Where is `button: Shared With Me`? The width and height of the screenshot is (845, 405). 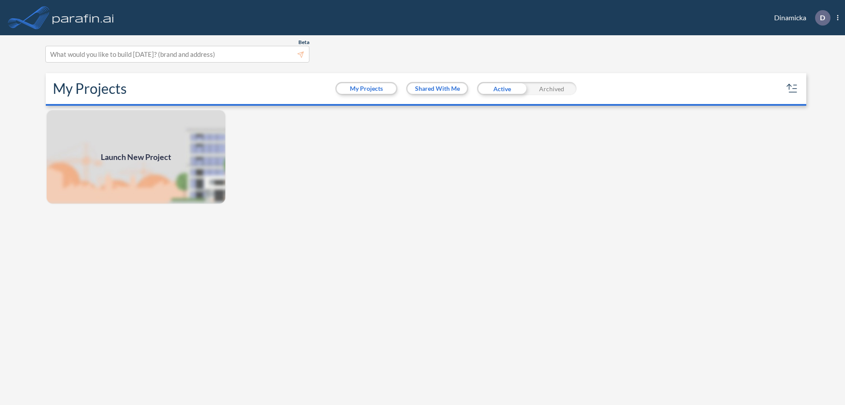
button: Shared With Me is located at coordinates (437, 89).